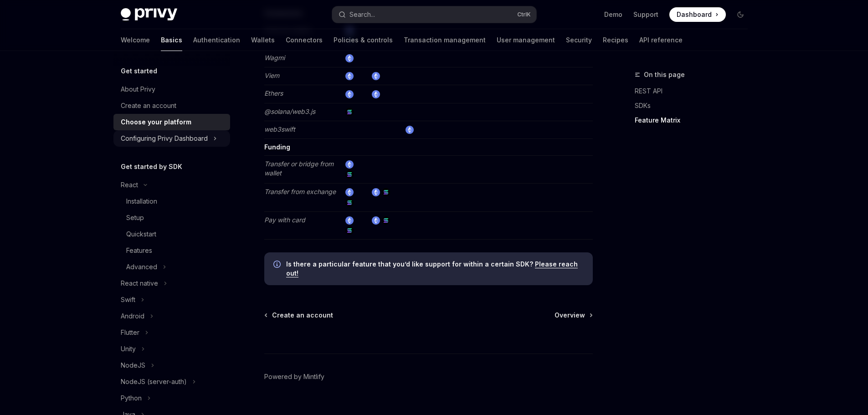 This screenshot has width=868, height=415. Describe the element at coordinates (172, 185) in the screenshot. I see `button: Toggle React section` at that location.